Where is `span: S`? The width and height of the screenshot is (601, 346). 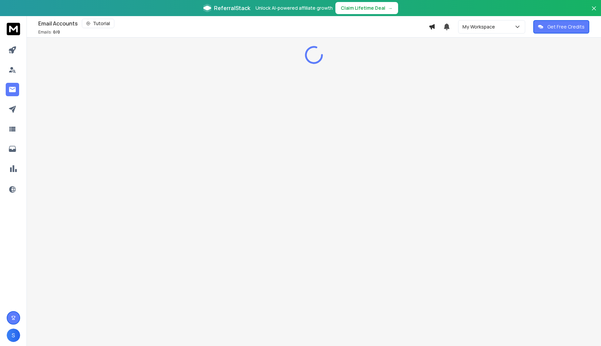
span: S is located at coordinates (13, 335).